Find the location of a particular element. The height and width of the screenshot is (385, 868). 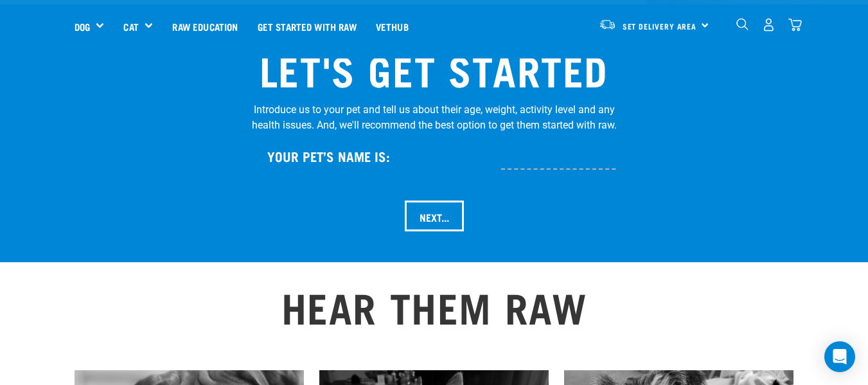

a: Dog is located at coordinates (82, 26).